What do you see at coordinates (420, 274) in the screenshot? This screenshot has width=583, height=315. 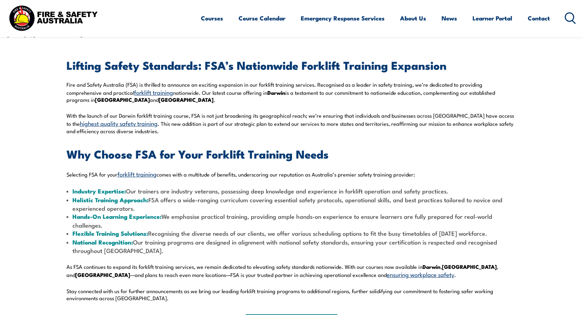 I see `a: ensuring workplace safety` at bounding box center [420, 274].